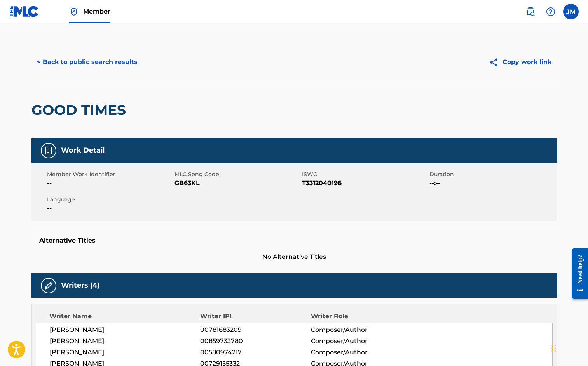 The height and width of the screenshot is (366, 588). Describe the element at coordinates (495, 62) in the screenshot. I see `img: Copy work link` at that location.